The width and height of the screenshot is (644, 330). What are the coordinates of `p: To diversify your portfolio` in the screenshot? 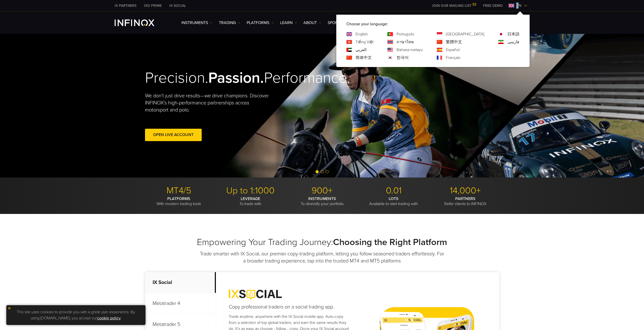 It's located at (322, 201).